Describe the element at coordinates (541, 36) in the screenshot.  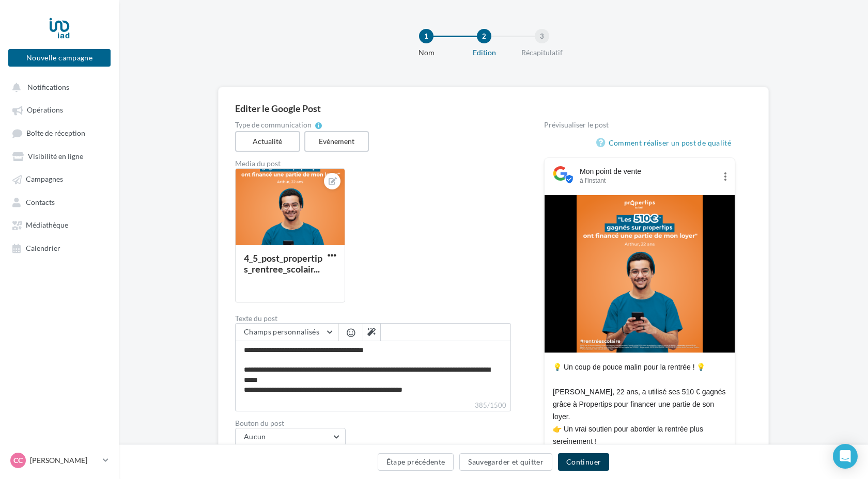
I see `div: 3` at that location.